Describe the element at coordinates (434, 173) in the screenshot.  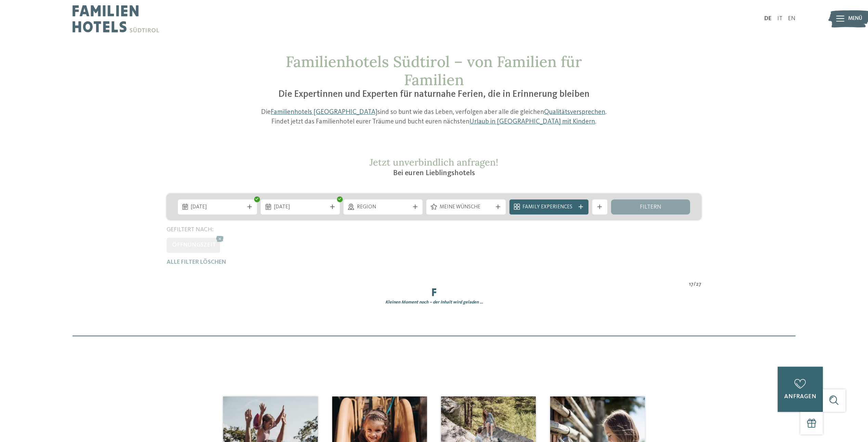
I see `span: Bei euren Lieblingshotels` at that location.